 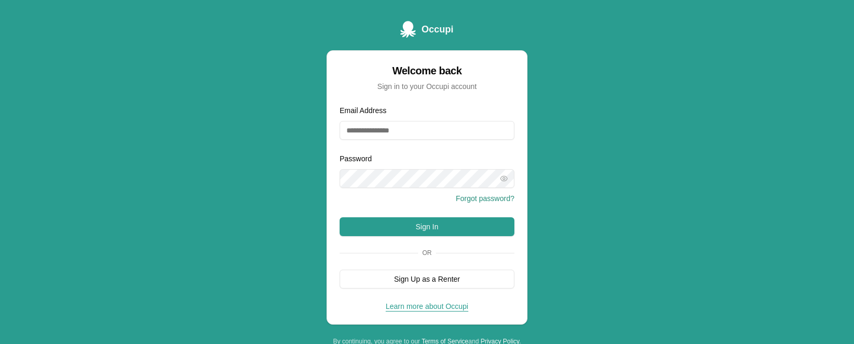 I want to click on button: Forgot password?, so click(x=485, y=198).